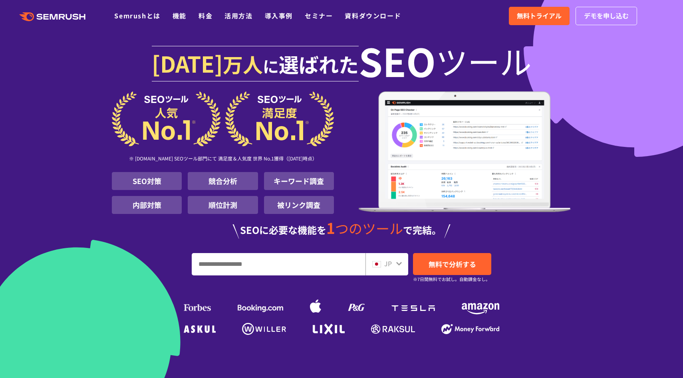  Describe the element at coordinates (341, 230) in the screenshot. I see `div: SEOに必要な機能を` at that location.